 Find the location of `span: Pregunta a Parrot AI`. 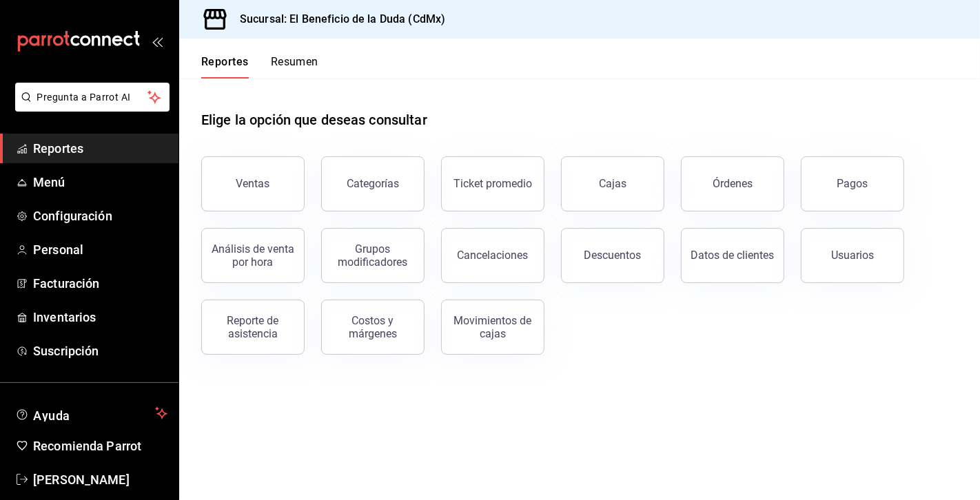

span: Pregunta a Parrot AI is located at coordinates (92, 97).